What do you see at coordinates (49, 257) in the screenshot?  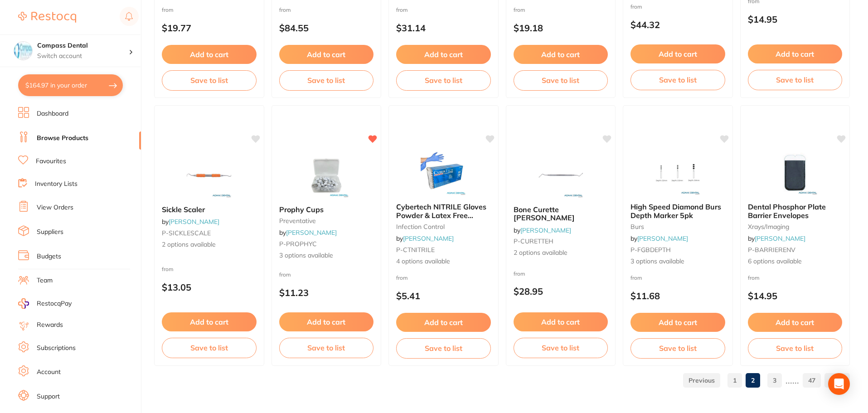 I see `a: Budgets` at bounding box center [49, 257].